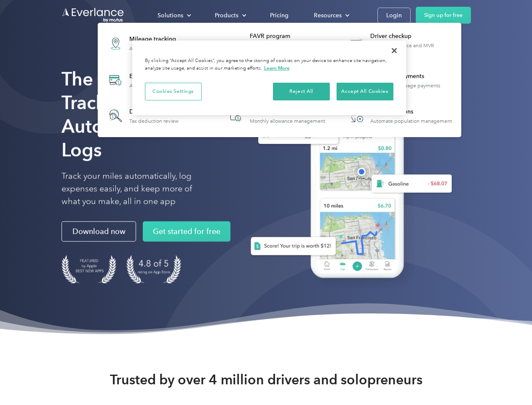  Describe the element at coordinates (160, 86) in the screenshot. I see `div: Automatic transaction logs` at that location.